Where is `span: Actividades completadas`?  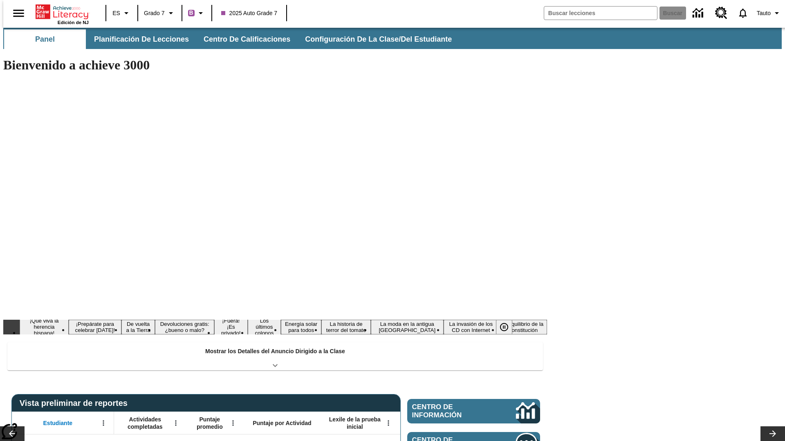 span: Actividades completadas is located at coordinates (145, 423).